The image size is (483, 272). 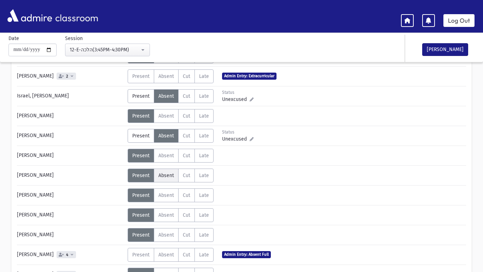 What do you see at coordinates (459, 21) in the screenshot?
I see `a: Log Out` at bounding box center [459, 21].